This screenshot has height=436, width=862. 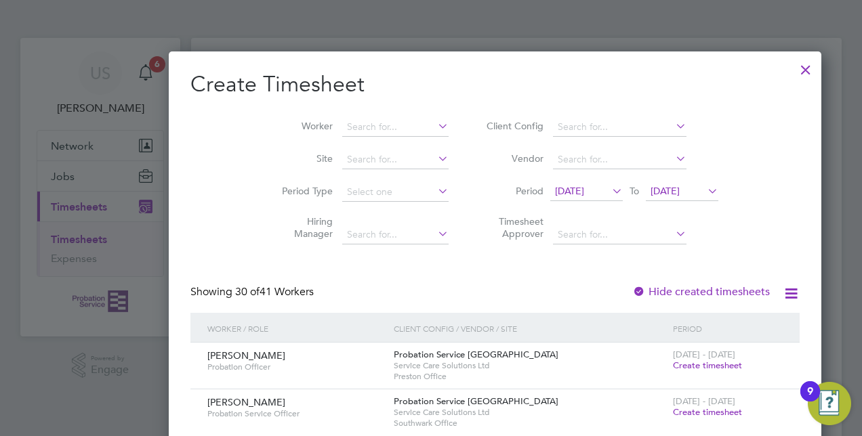 I want to click on div: Worker / Role, so click(x=297, y=329).